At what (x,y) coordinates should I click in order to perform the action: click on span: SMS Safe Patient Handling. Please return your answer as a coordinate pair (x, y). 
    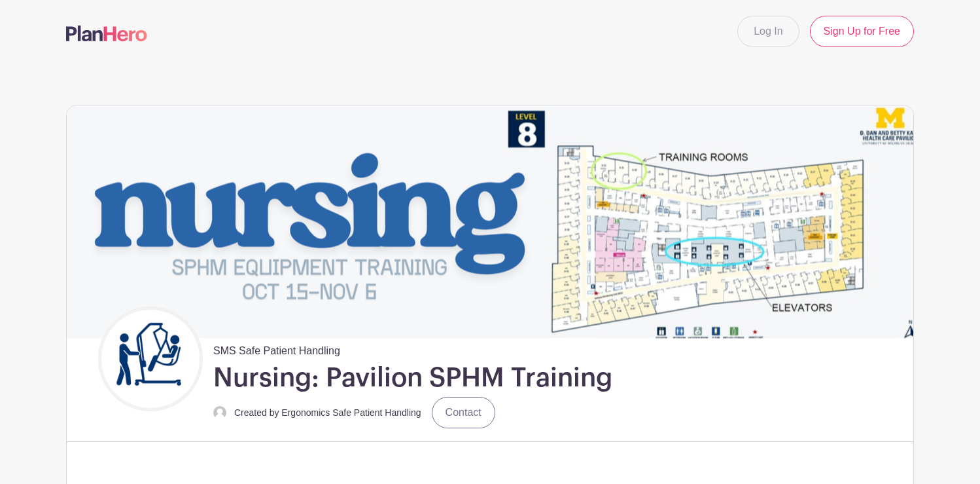
    Looking at the image, I should click on (277, 348).